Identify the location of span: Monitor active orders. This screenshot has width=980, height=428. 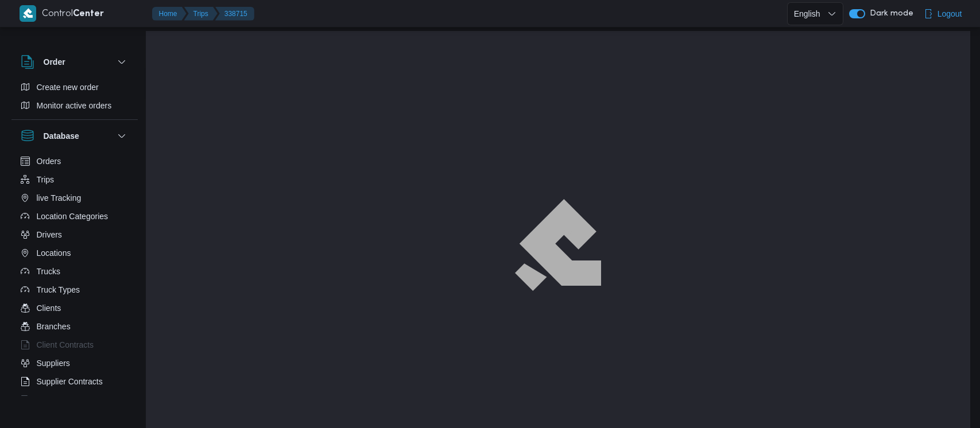
(74, 106).